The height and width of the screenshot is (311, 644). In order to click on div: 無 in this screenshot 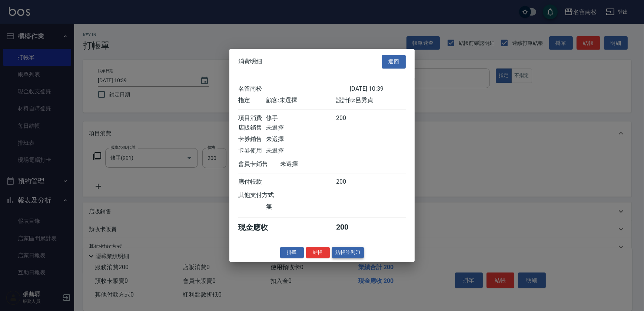, I will do `click(301, 207)`.